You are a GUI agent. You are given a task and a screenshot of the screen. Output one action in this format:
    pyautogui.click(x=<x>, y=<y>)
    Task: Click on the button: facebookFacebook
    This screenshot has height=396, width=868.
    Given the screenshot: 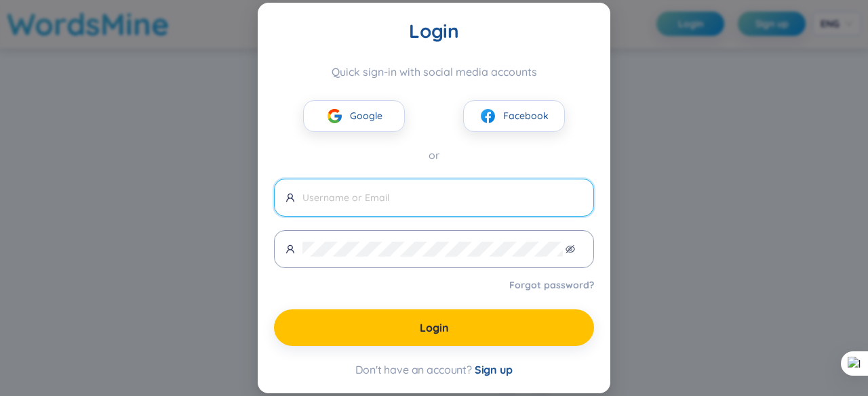 What is the action you would take?
    pyautogui.click(x=514, y=116)
    